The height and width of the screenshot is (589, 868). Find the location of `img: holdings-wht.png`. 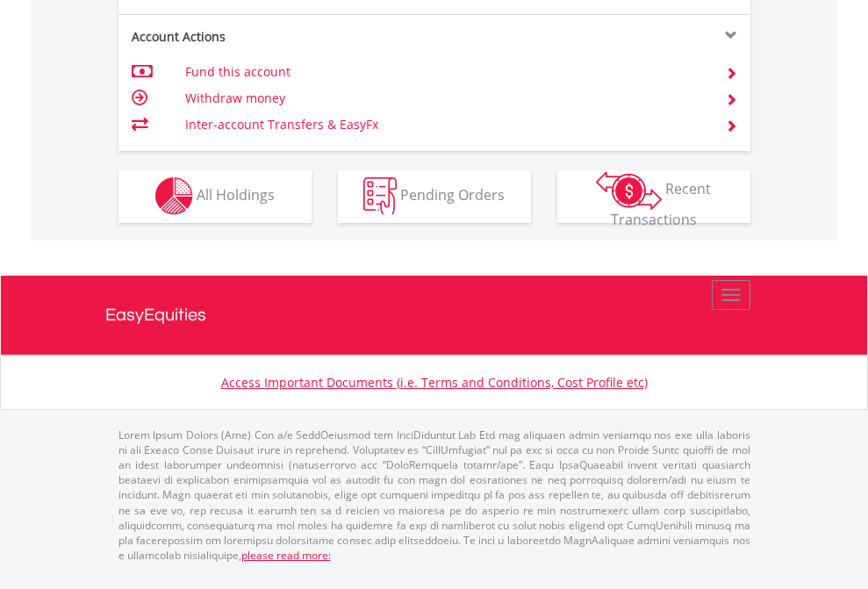

img: holdings-wht.png is located at coordinates (174, 196).